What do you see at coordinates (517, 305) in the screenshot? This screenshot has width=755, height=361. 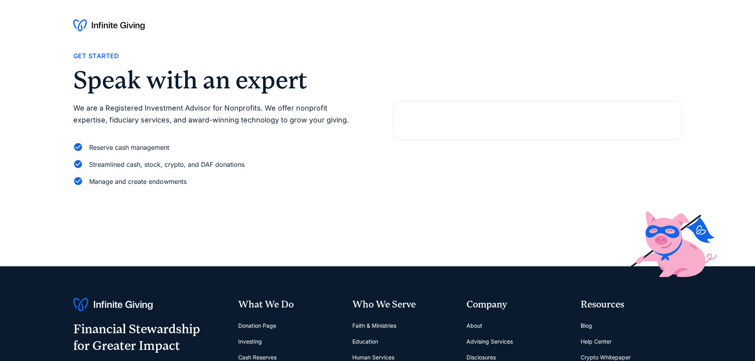 I see `div: Company` at bounding box center [517, 305].